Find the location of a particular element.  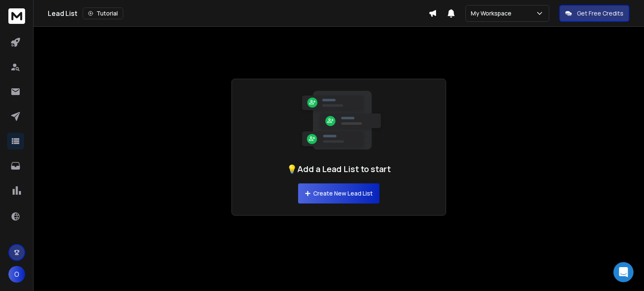

button: Create New Lead List is located at coordinates (339, 193).